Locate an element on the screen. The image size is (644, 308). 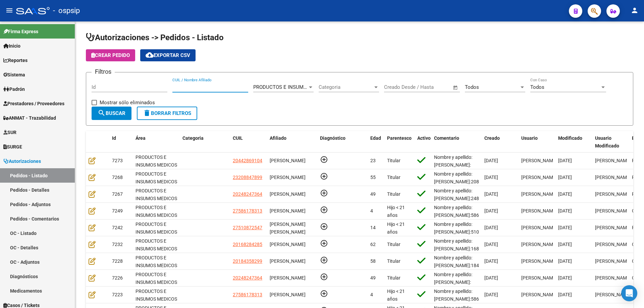
datatable-header-cell: Activo is located at coordinates (423, 142).